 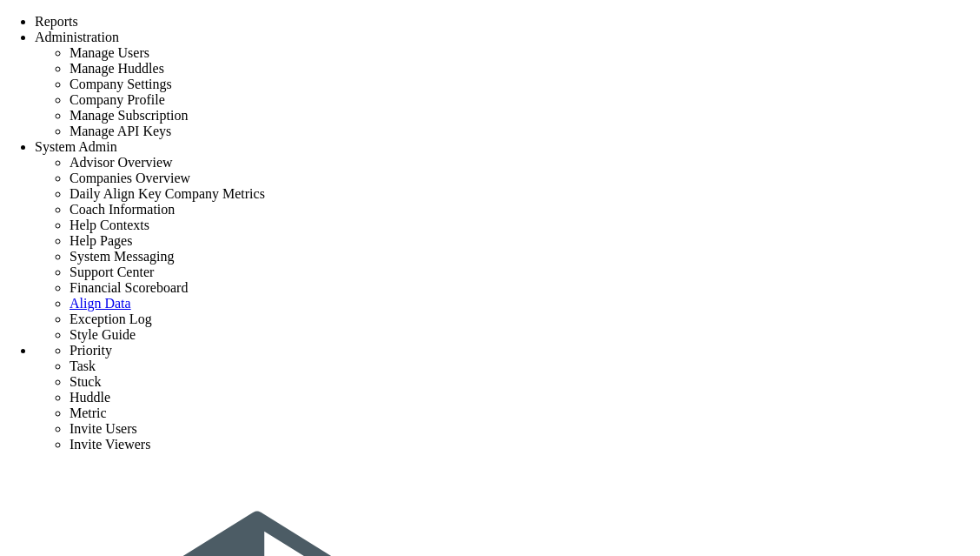 I want to click on span: Exception Log, so click(x=111, y=318).